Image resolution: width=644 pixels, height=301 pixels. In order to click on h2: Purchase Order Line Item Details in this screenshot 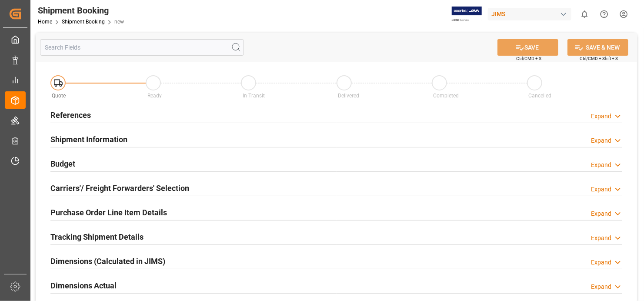, I will do `click(109, 212)`.